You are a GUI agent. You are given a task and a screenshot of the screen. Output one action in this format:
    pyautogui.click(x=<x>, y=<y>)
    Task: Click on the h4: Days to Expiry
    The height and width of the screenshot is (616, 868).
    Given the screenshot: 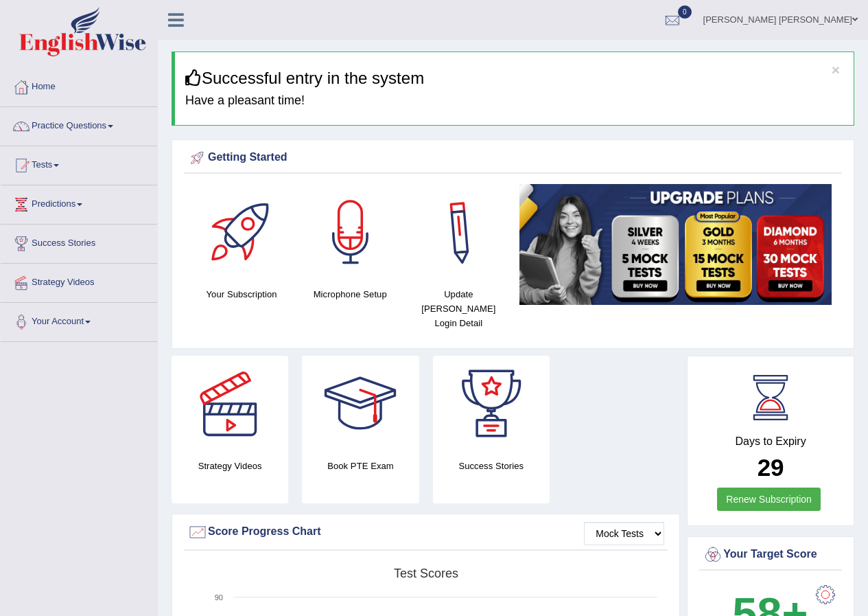 What is the action you would take?
    pyautogui.click(x=771, y=442)
    